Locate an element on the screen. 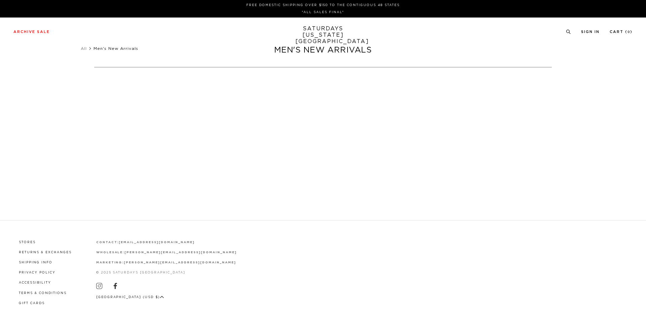  a: Gift Cards is located at coordinates (32, 303).